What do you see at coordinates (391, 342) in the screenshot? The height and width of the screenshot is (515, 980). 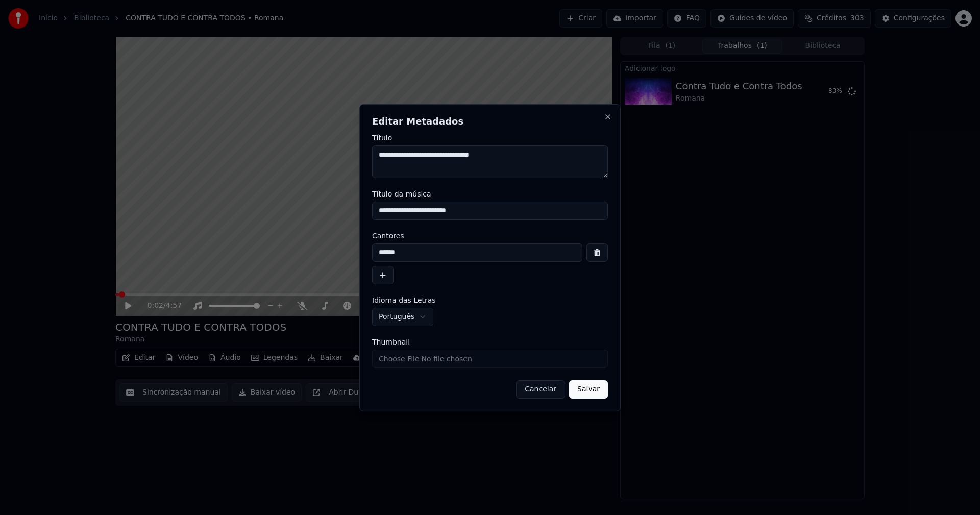 I see `span: Thumbnail` at bounding box center [391, 342].